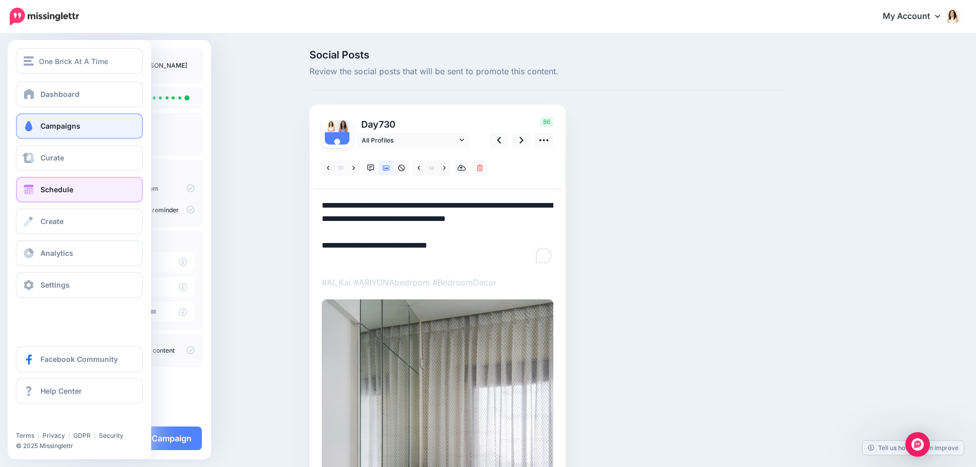 The width and height of the screenshot is (976, 467). Describe the element at coordinates (79, 253) in the screenshot. I see `a: Analytics` at that location.